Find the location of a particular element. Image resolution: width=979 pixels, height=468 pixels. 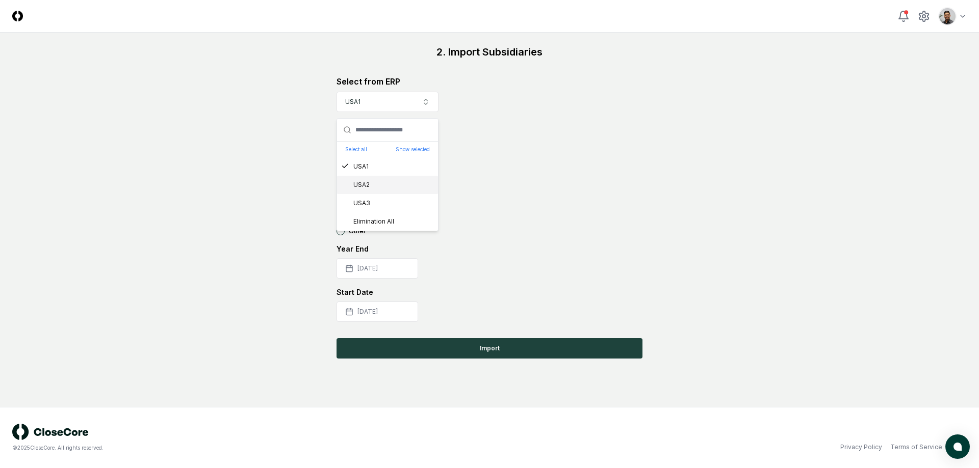

a: Privacy Policy is located at coordinates (861, 448).